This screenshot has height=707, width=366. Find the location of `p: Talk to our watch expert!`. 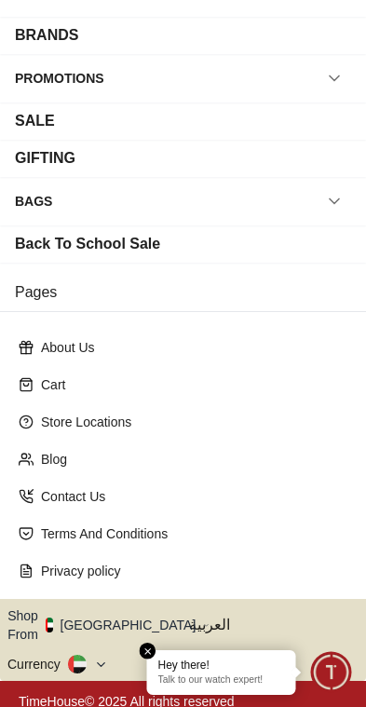

p: Talk to our watch expert! is located at coordinates (222, 681).